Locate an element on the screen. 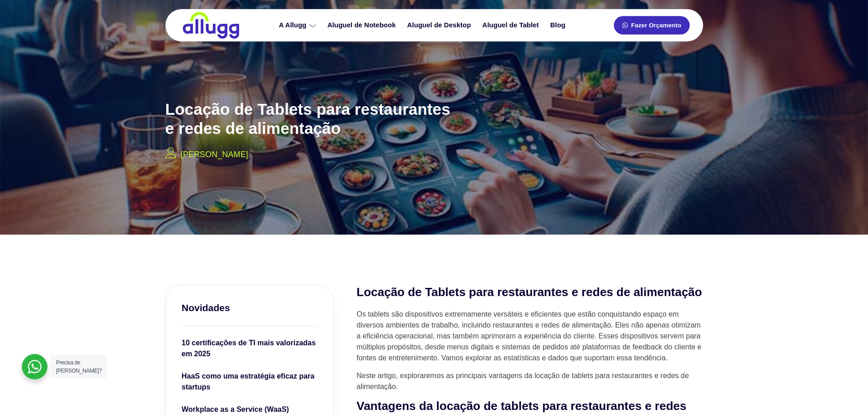 Image resolution: width=868 pixels, height=415 pixels. p: Neste artigo, exploraremos as principais vantagens da locação de tablets para restaurantes e rede... is located at coordinates (530, 381).